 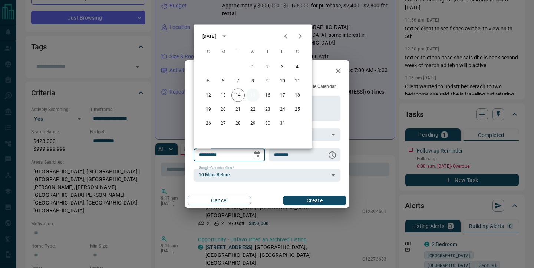 What do you see at coordinates (282, 67) in the screenshot?
I see `button: 3` at bounding box center [282, 67].